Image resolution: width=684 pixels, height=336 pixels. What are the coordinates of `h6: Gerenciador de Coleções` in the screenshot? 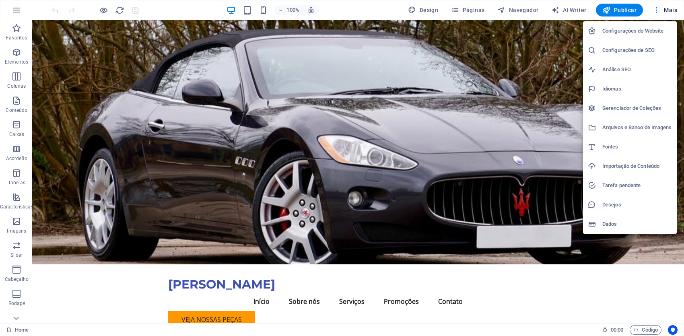 It's located at (637, 108).